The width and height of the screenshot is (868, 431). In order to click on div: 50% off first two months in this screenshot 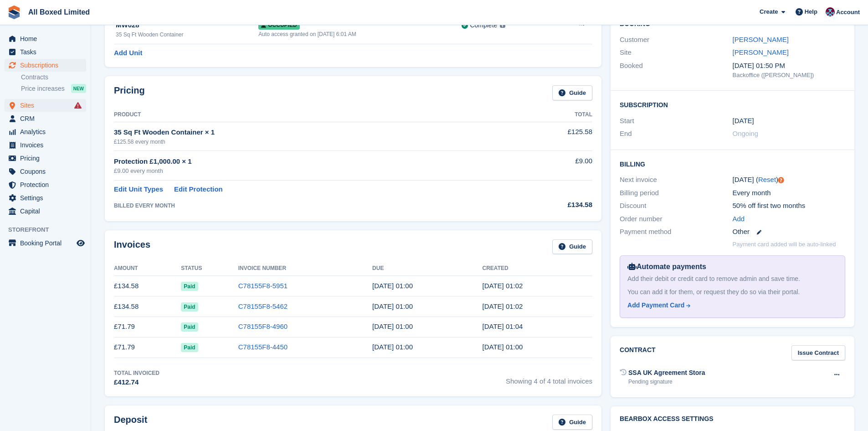, I will do `click(789, 206)`.